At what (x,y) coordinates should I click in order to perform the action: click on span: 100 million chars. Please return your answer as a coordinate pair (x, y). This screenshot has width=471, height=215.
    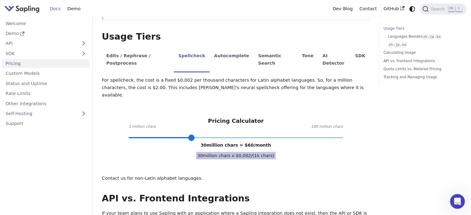
    Looking at the image, I should click on (327, 127).